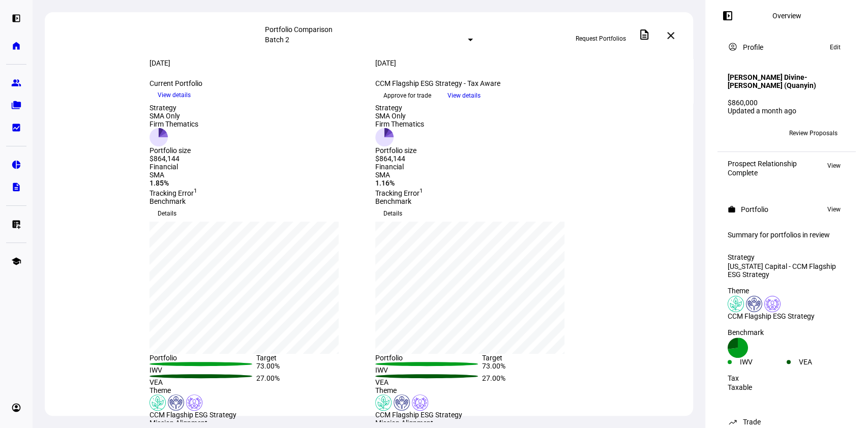 The image size is (868, 428). Describe the element at coordinates (16, 83) in the screenshot. I see `a: group` at that location.